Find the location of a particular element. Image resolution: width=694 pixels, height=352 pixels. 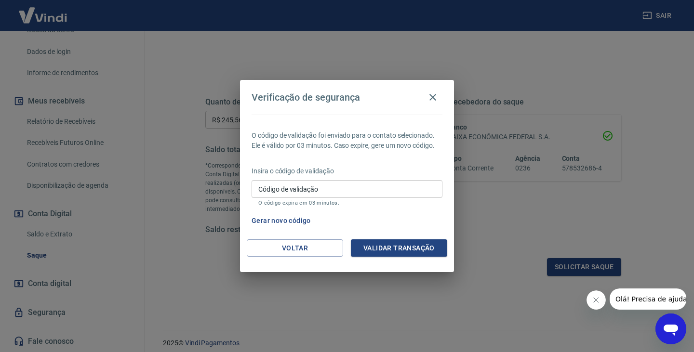

button: Validar transação is located at coordinates (399, 248).